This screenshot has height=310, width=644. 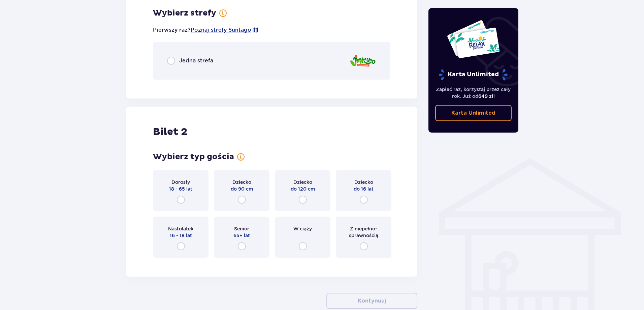 What do you see at coordinates (486, 96) in the screenshot?
I see `span: 649 zł` at bounding box center [486, 96].